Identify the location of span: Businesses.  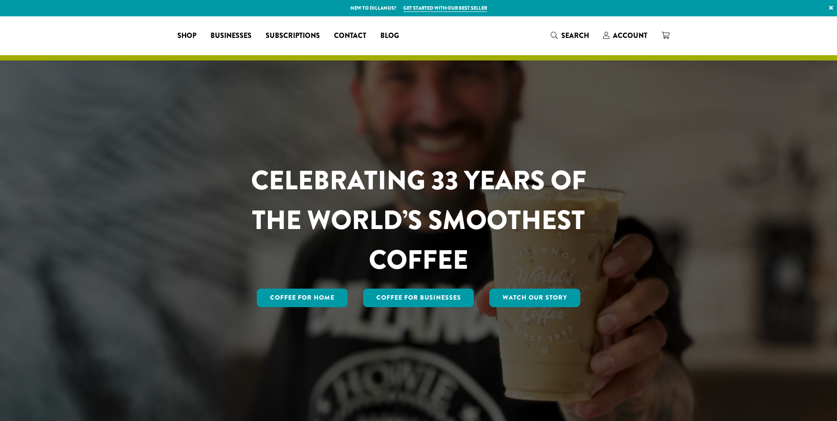
(231, 36).